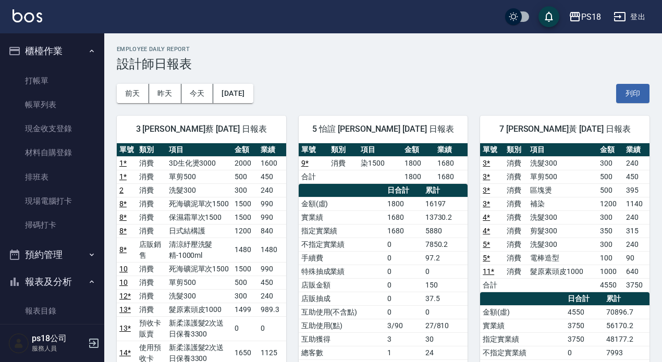 The width and height of the screenshot is (662, 362). What do you see at coordinates (383, 49) in the screenshot?
I see `h2: Employee Daily Report` at bounding box center [383, 49].